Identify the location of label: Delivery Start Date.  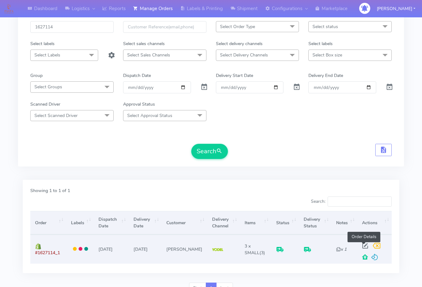
(234, 75).